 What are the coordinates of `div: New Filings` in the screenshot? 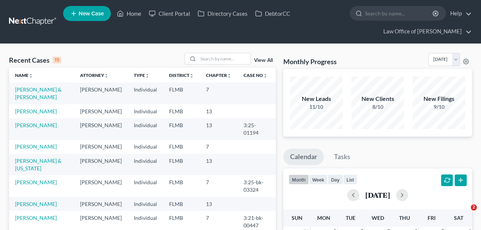 It's located at (439, 99).